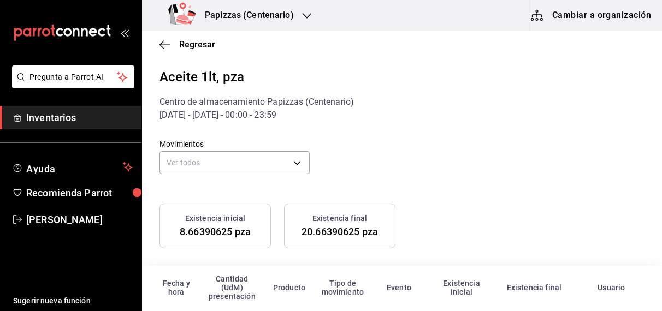 The height and width of the screenshot is (311, 662). What do you see at coordinates (342, 288) in the screenshot?
I see `div: Tipo de movimiento` at bounding box center [342, 288].